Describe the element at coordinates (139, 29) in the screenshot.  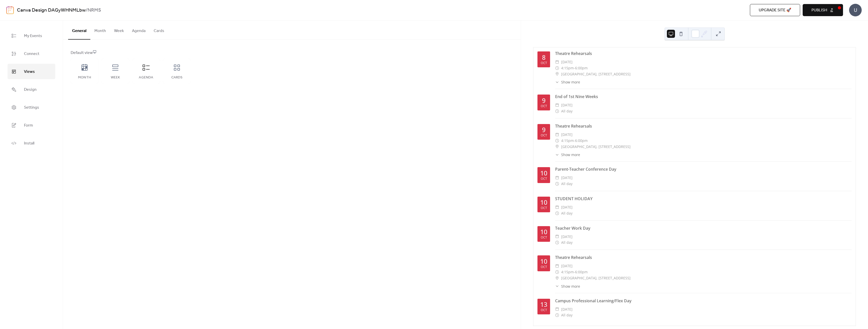
I see `button: Agenda` at that location.